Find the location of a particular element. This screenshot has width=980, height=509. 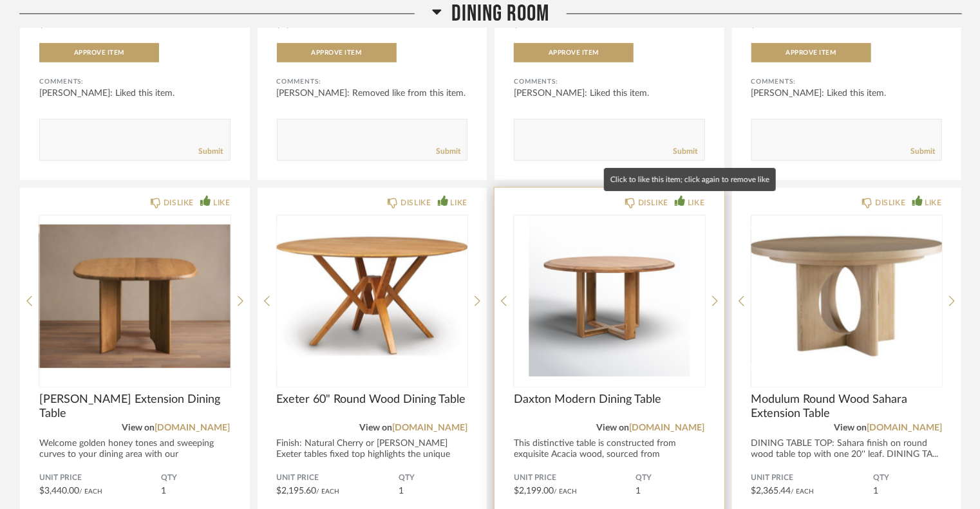

span: $3,440.00 is located at coordinates (60, 491).